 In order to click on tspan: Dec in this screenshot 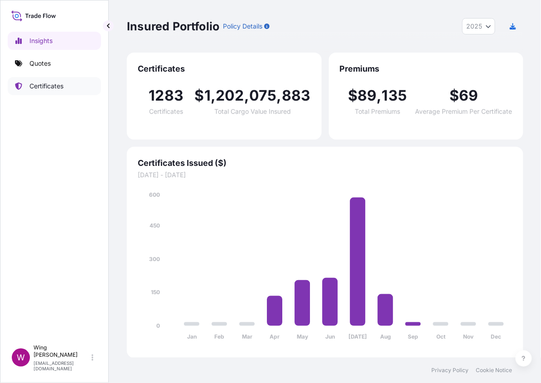, I will do `click(496, 336)`.